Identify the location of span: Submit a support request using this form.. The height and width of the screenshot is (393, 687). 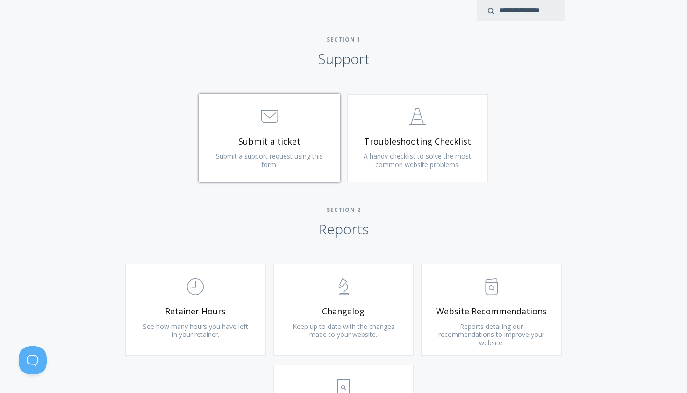
(269, 160).